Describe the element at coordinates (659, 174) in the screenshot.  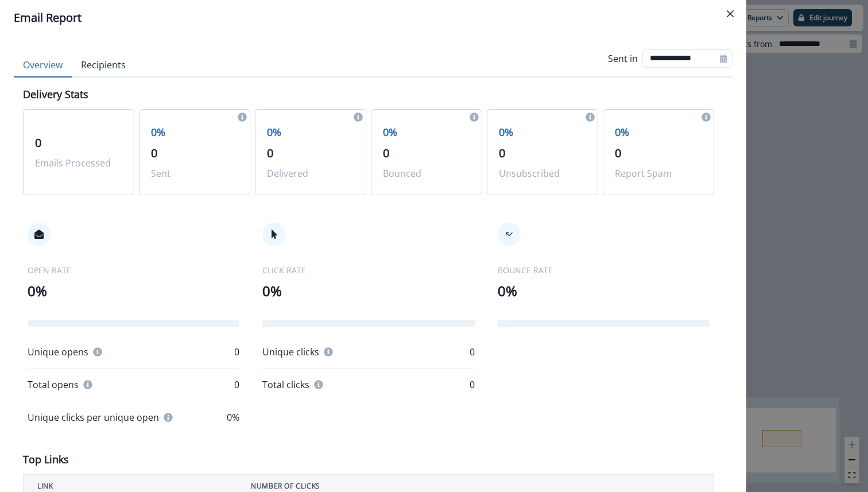
I see `p: Report Spam` at that location.